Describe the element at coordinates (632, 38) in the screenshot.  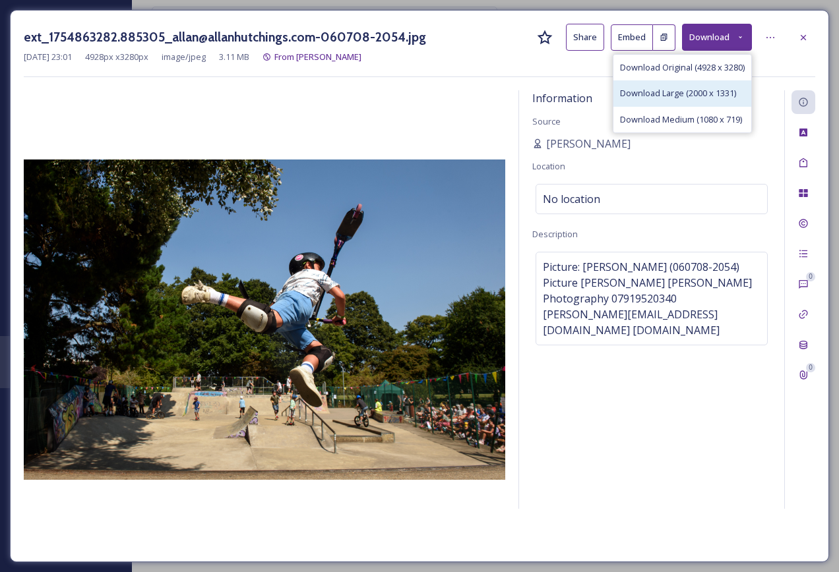
I see `button: Embed` at that location.